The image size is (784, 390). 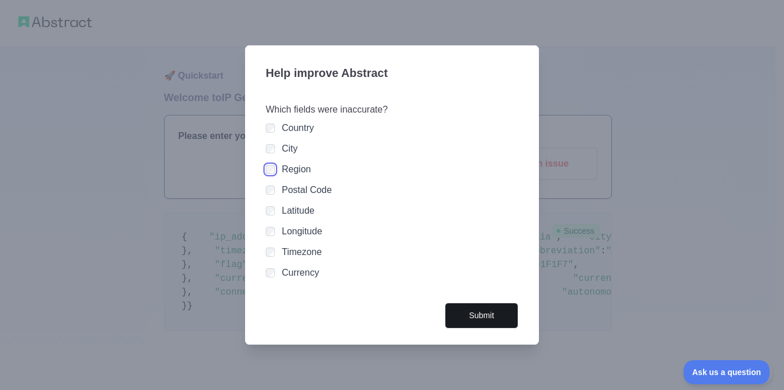 What do you see at coordinates (307, 189) in the screenshot?
I see `label: Postal Code` at bounding box center [307, 189].